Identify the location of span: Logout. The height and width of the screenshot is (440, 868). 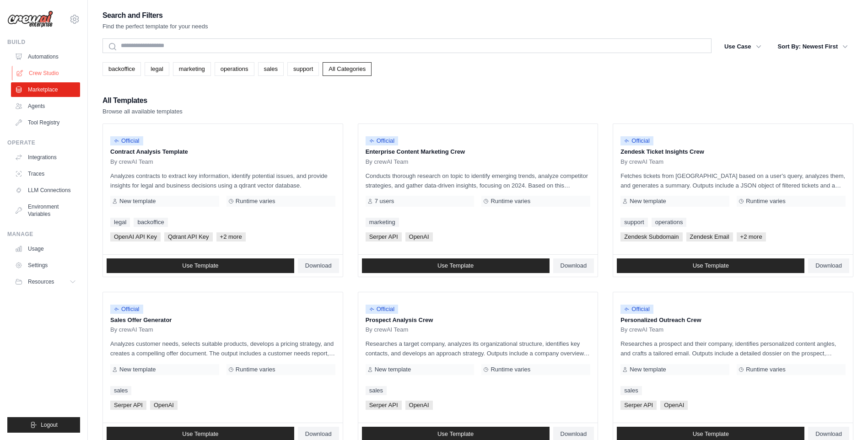
(49, 425).